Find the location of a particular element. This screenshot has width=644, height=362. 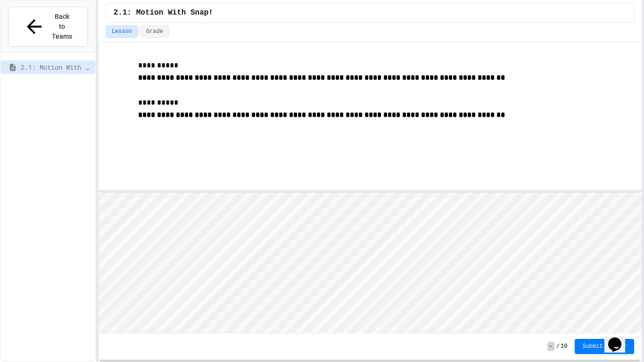

button: Grade is located at coordinates (154, 32).